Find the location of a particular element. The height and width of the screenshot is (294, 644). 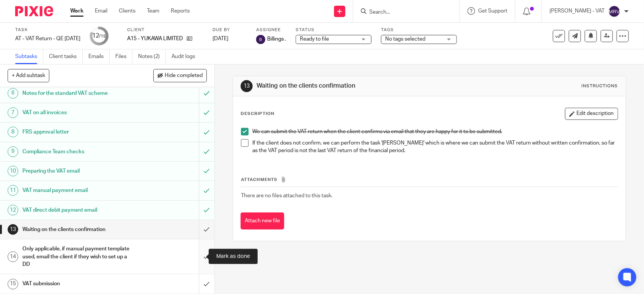

span: Ready to file is located at coordinates (314, 39).